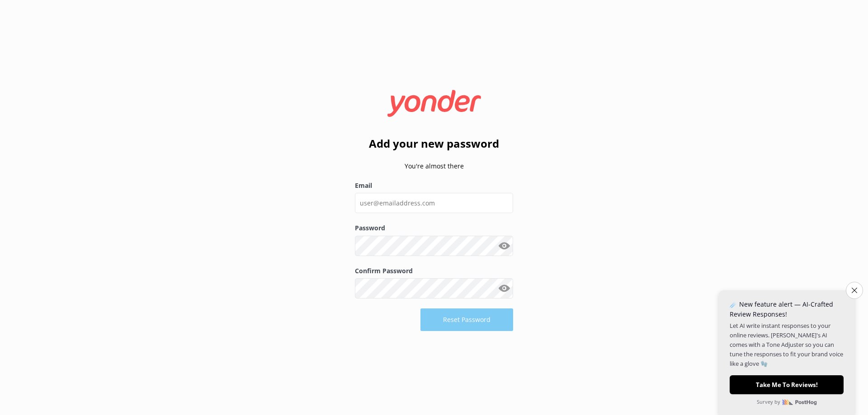 This screenshot has width=868, height=415. What do you see at coordinates (434, 186) in the screenshot?
I see `label: Email` at bounding box center [434, 186].